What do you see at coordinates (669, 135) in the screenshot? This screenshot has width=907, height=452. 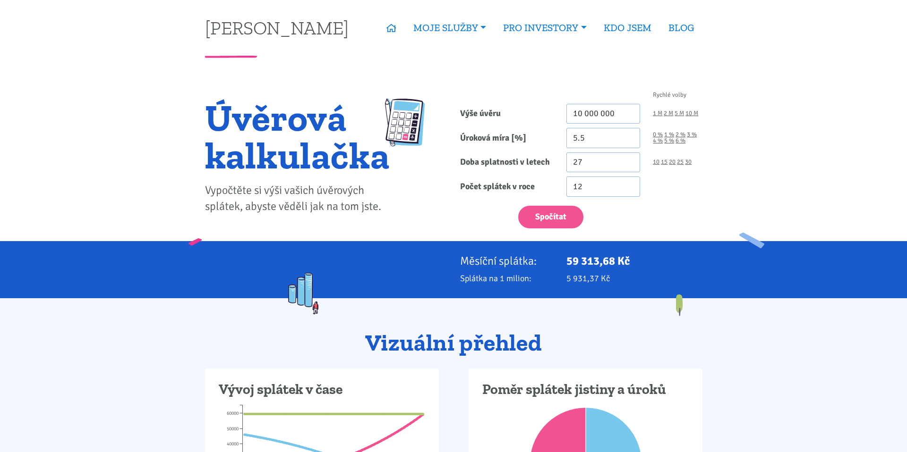 I see `a: 1 %` at bounding box center [669, 135].